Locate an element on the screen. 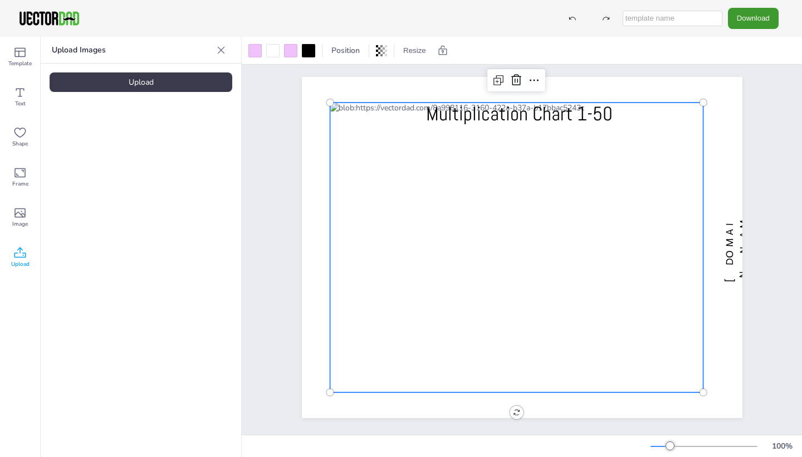 This screenshot has width=802, height=457. img: VectorDad-1.png is located at coordinates (49, 18).